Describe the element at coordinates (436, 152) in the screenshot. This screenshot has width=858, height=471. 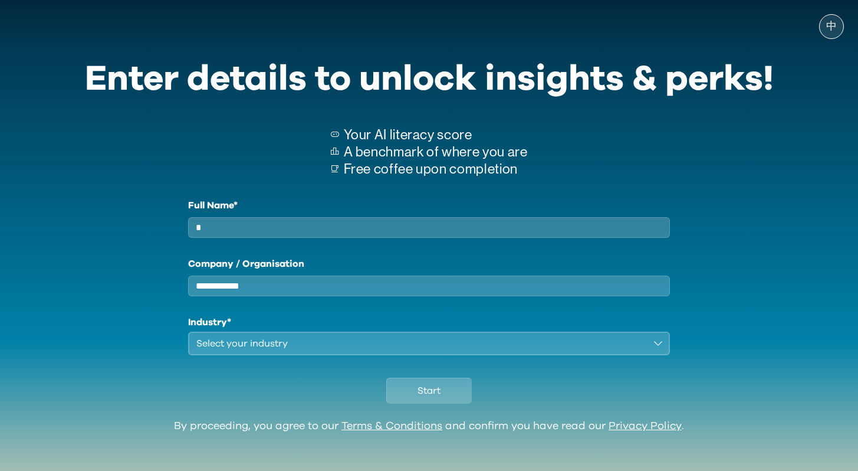
I see `p: A benchmark of where you are` at that location.